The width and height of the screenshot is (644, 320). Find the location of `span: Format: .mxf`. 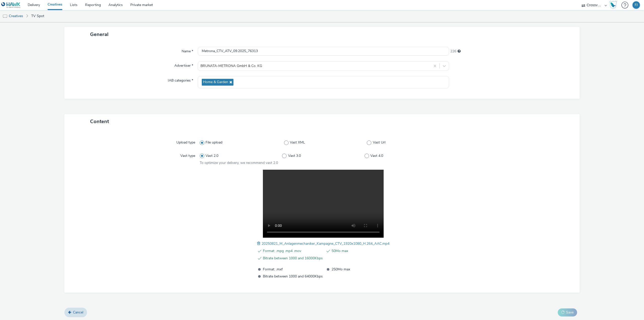

span: Format: .mxf is located at coordinates (293, 269).